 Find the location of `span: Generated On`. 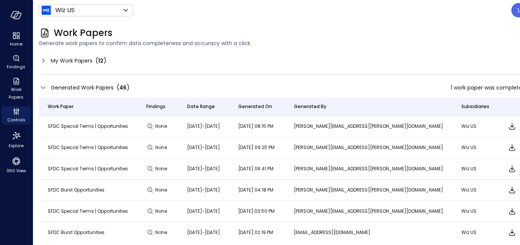

span: Generated On is located at coordinates (255, 106).